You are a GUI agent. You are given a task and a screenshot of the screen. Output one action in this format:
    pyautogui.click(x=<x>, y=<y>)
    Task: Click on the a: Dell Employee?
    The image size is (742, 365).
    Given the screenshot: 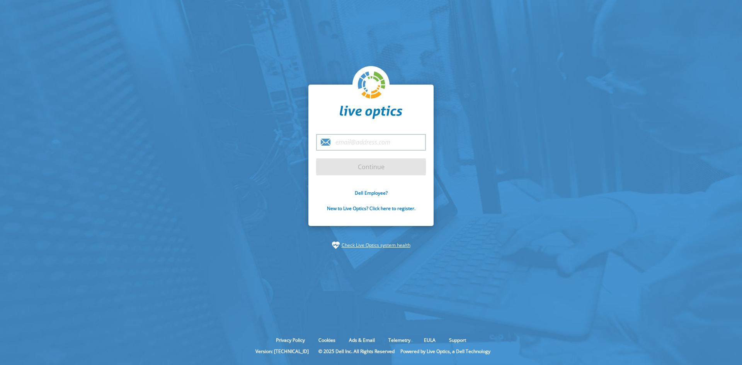 What is the action you would take?
    pyautogui.click(x=371, y=193)
    